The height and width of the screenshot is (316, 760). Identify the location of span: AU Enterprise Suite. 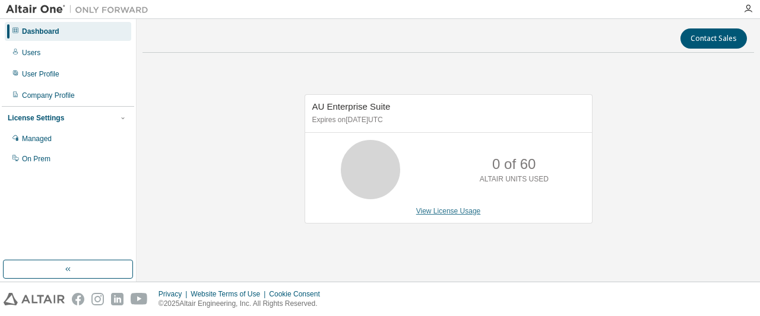
(352, 106).